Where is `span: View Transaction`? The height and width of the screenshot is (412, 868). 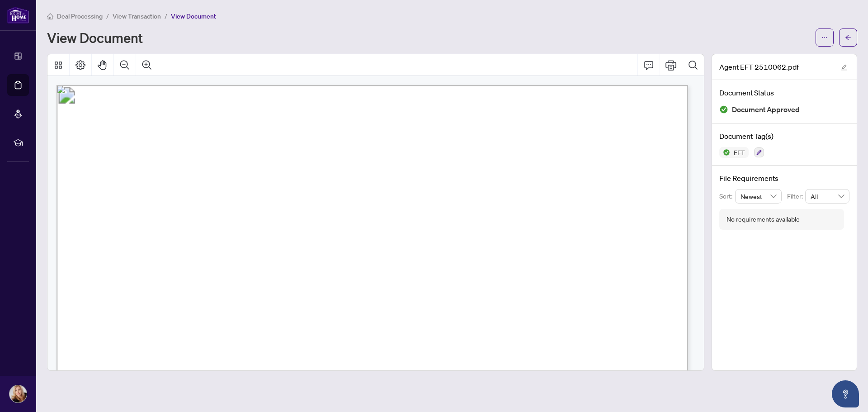
span: View Transaction is located at coordinates (137, 16).